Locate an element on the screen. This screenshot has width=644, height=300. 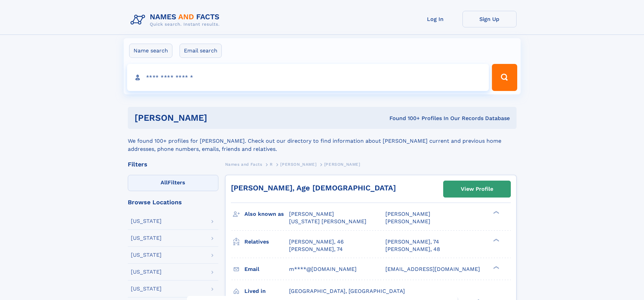
span: R is located at coordinates (271, 164).